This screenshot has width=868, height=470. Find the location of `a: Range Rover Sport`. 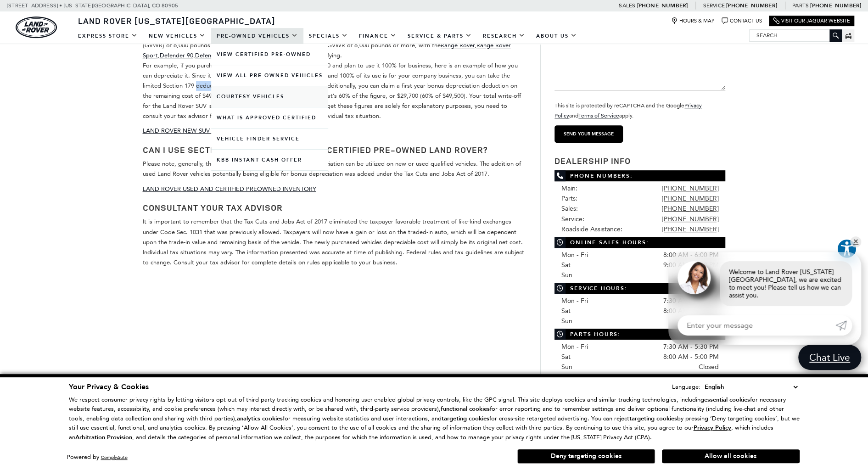

a: Range Rover Sport is located at coordinates (327, 50).